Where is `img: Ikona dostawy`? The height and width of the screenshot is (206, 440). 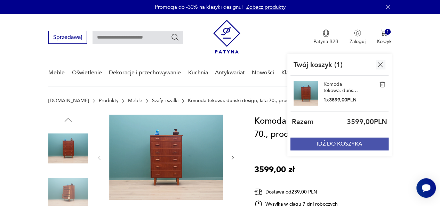
img: Ikona dostawy is located at coordinates (259, 192).